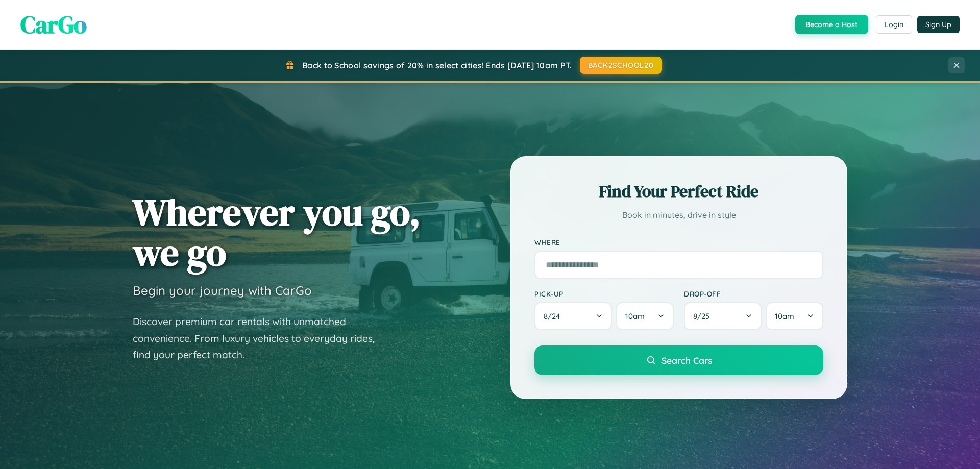 The image size is (980, 469). Describe the element at coordinates (938, 25) in the screenshot. I see `button: Sign Up` at that location.